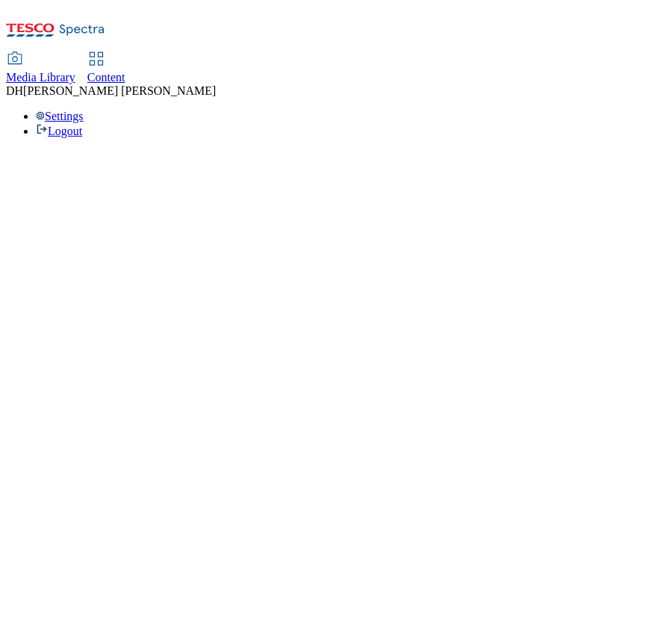 The height and width of the screenshot is (644, 657). What do you see at coordinates (106, 77) in the screenshot?
I see `span: Content` at bounding box center [106, 77].